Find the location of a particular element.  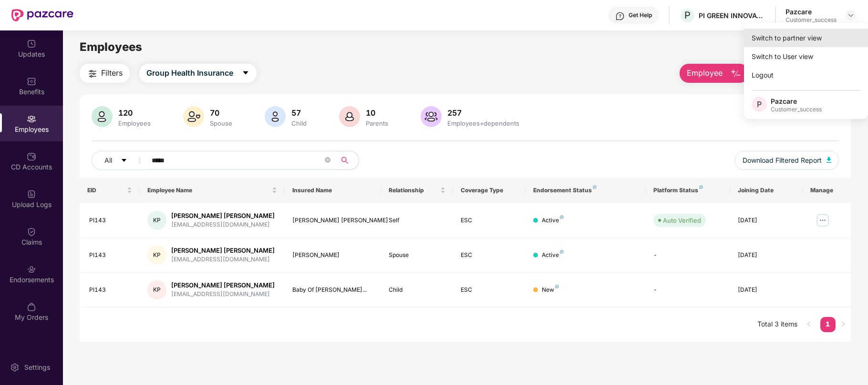

div: Pazcare is located at coordinates (796, 101).